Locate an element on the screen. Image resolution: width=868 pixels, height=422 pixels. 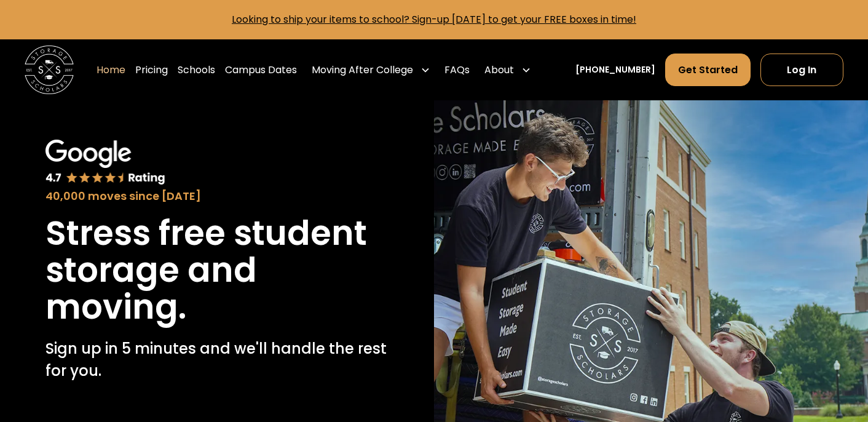
a: home is located at coordinates (49, 70).